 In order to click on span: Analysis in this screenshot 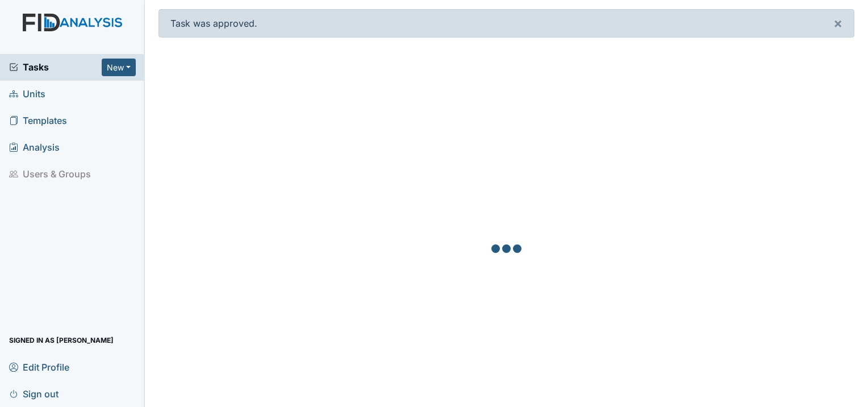, I will do `click(34, 147)`.